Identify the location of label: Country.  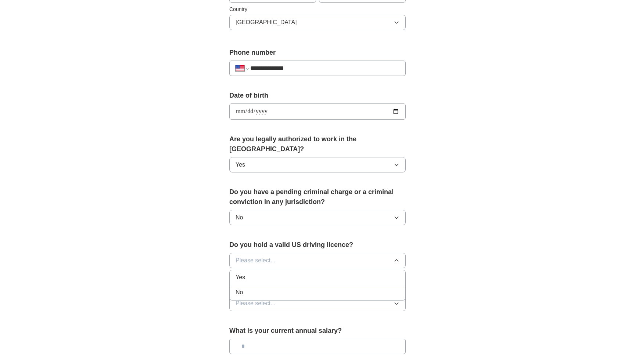
(317, 9).